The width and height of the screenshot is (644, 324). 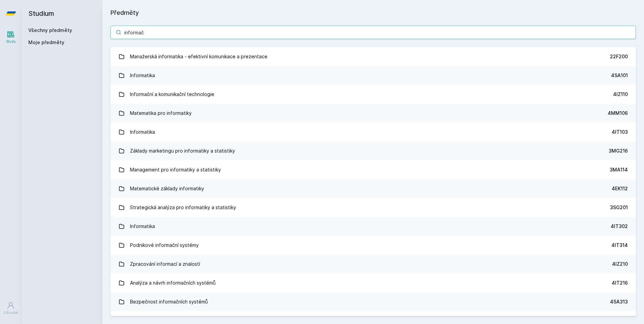 I want to click on div: 3SG201, so click(x=619, y=207).